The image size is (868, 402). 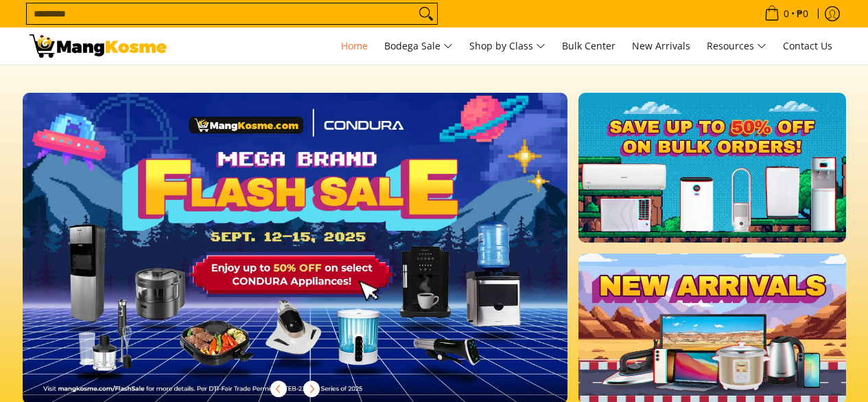 I want to click on span: Contact Us, so click(x=808, y=45).